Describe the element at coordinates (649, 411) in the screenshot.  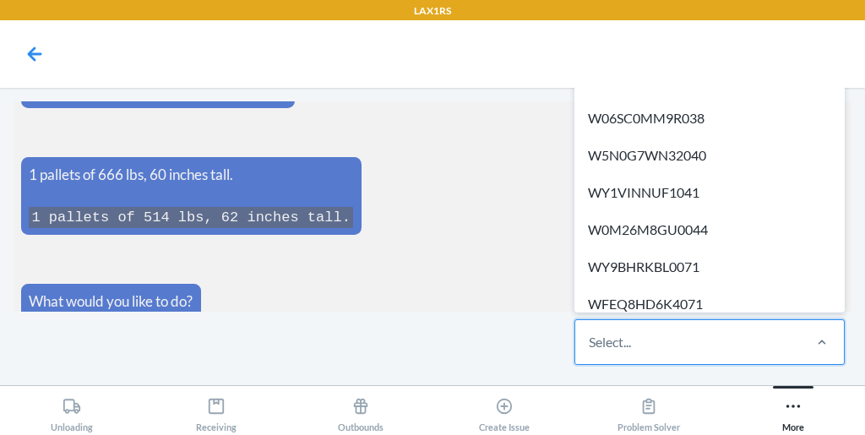
I see `div: Problem Solver` at that location.